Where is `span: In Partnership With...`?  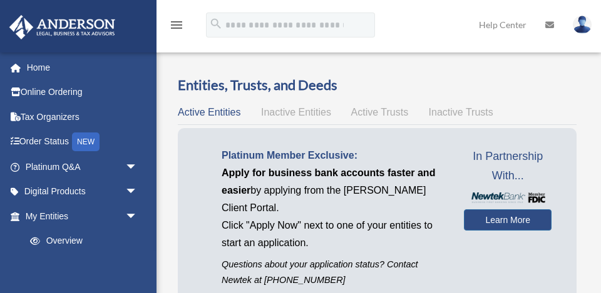 span: In Partnership With... is located at coordinates (507, 166).